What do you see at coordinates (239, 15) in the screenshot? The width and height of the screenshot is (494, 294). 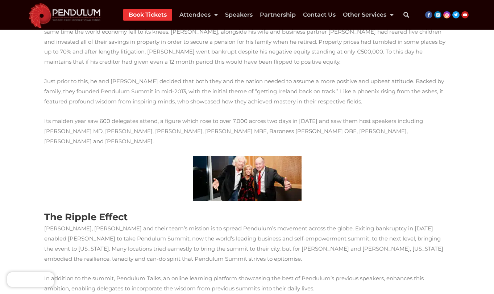 I see `a: Speakers` at bounding box center [239, 15].